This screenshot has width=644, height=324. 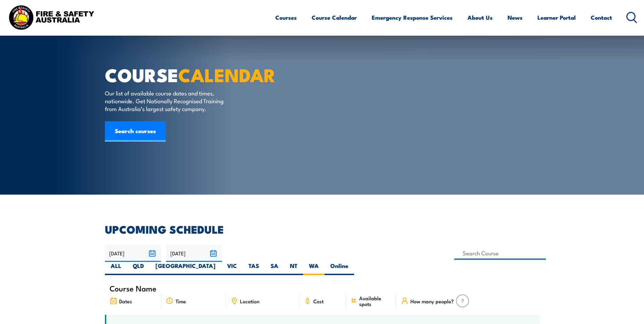 What do you see at coordinates (125, 301) in the screenshot?
I see `span: Dates` at bounding box center [125, 301].